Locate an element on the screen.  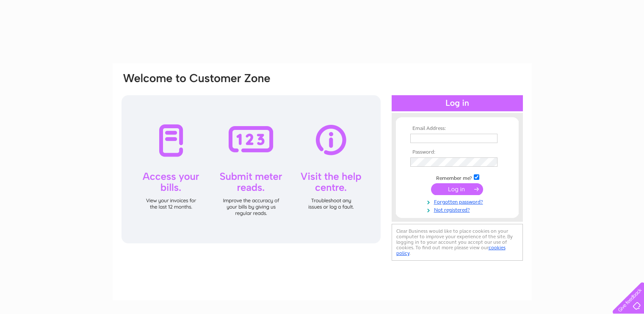
a: cookies policy is located at coordinates (451, 250).